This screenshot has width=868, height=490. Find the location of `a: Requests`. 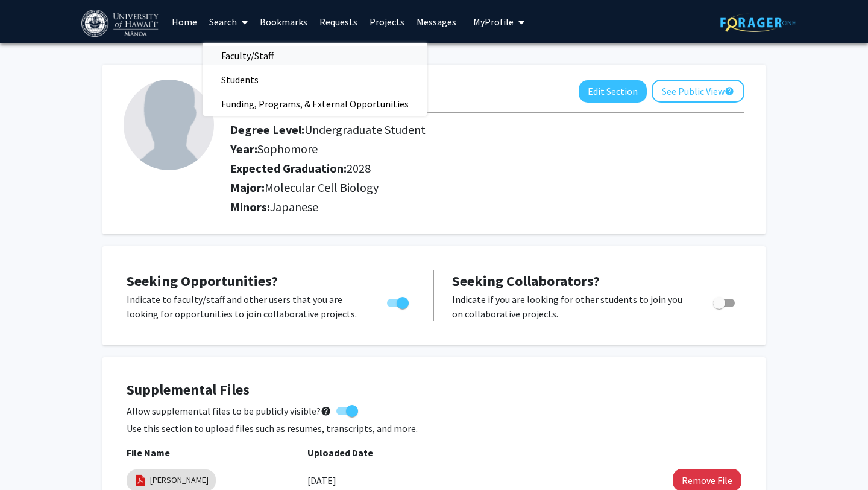

a: Requests is located at coordinates (338, 22).